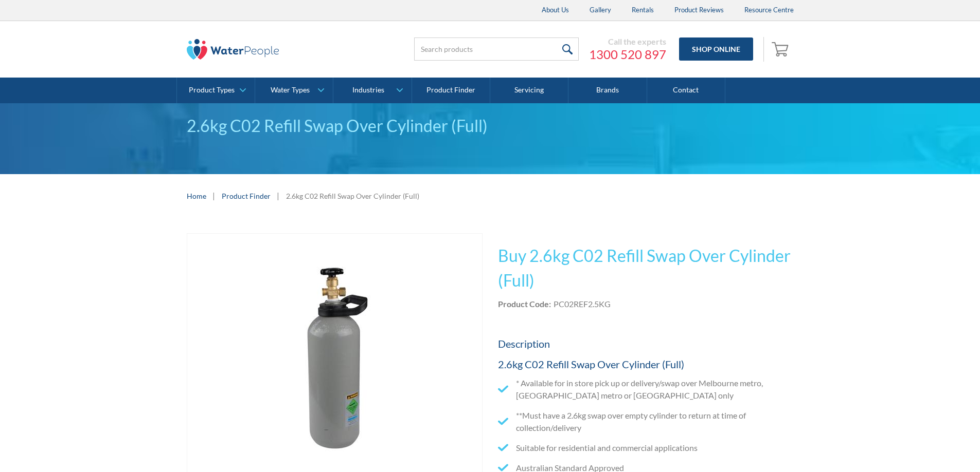 This screenshot has height=472, width=980. I want to click on a: 1300 520 897, so click(628, 55).